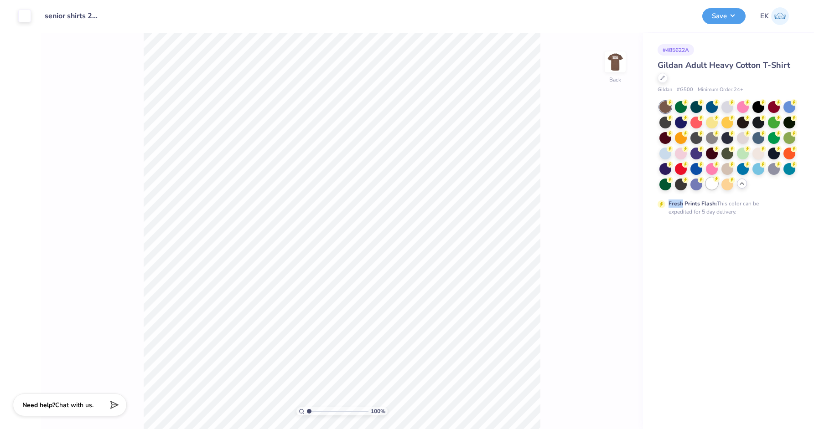 This screenshot has width=814, height=429. Describe the element at coordinates (692, 204) in the screenshot. I see `strong: Fresh Prints Flash:` at that location.